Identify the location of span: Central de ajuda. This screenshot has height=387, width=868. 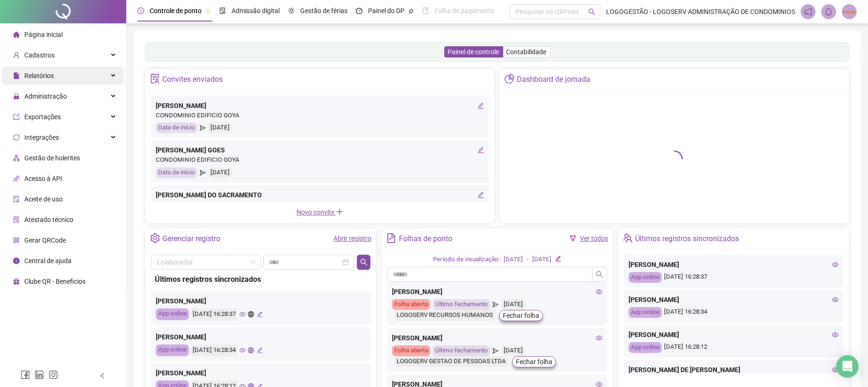
(48, 260).